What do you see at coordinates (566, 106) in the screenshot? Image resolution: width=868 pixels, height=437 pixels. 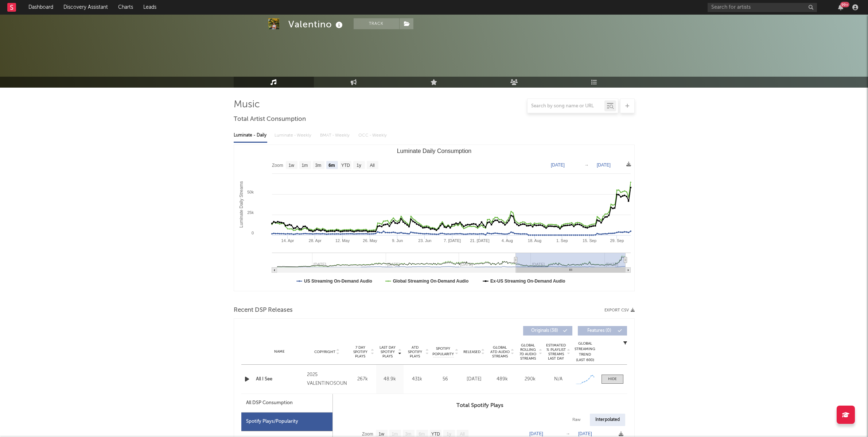 I see `input: Search by song name or URL` at bounding box center [566, 106].